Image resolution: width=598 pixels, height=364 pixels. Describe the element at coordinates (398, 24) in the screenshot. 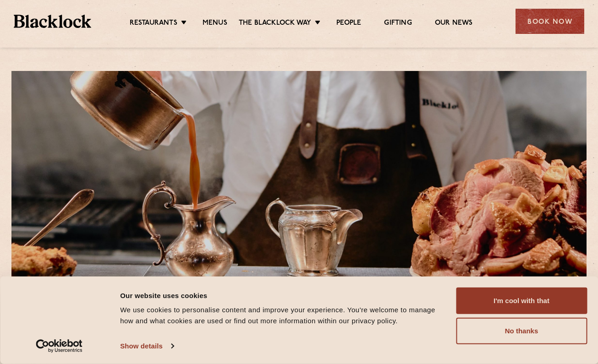

I see `a: Gifting` at that location.